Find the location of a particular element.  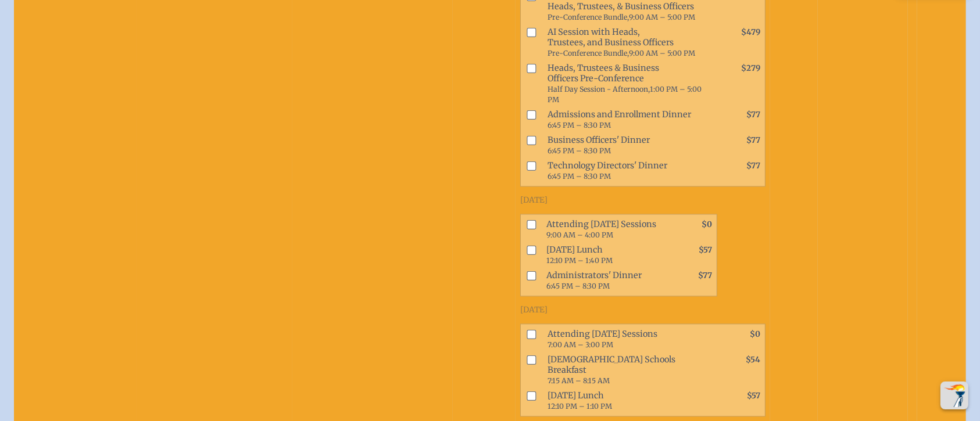

span: 7:15 AM – 8:15 AM is located at coordinates (579, 381).